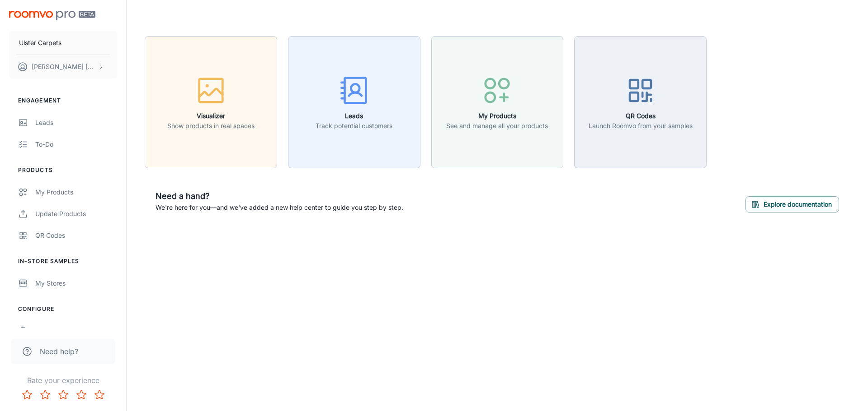 Image resolution: width=868 pixels, height=411 pixels. I want to click on button: LeadsTrack potential customers, so click(354, 102).